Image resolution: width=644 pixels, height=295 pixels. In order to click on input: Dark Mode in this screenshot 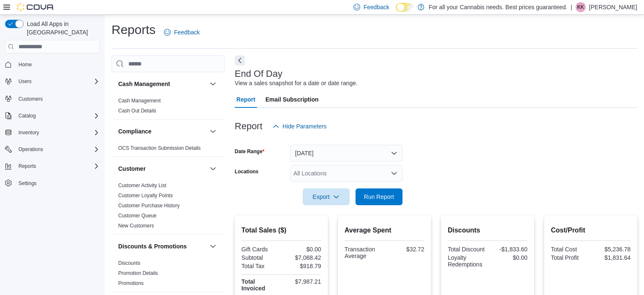, I will do `click(404, 7)`.